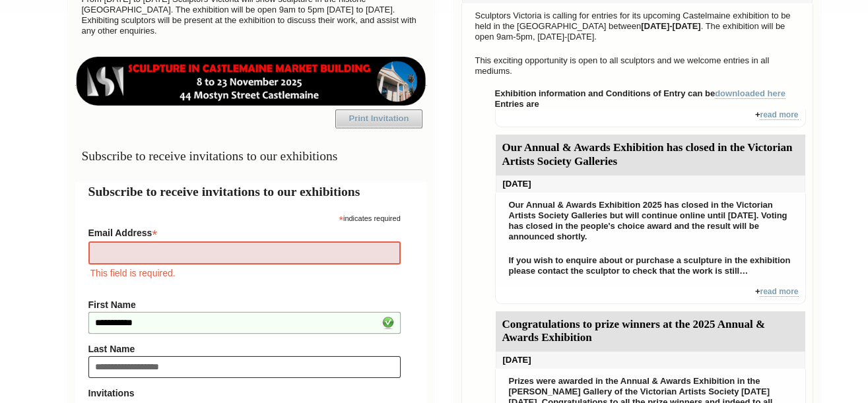 Image resolution: width=868 pixels, height=403 pixels. What do you see at coordinates (244, 217) in the screenshot?
I see `div: indicates required` at bounding box center [244, 217].